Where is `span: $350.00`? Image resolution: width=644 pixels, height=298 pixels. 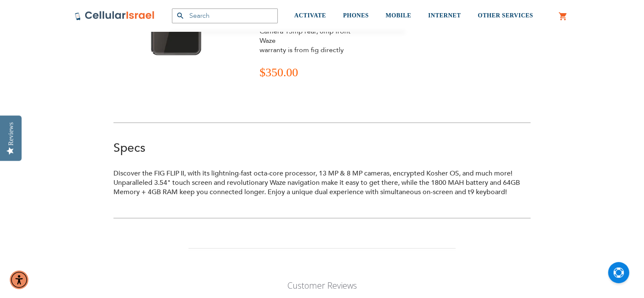
span: $350.00 is located at coordinates (279, 72).